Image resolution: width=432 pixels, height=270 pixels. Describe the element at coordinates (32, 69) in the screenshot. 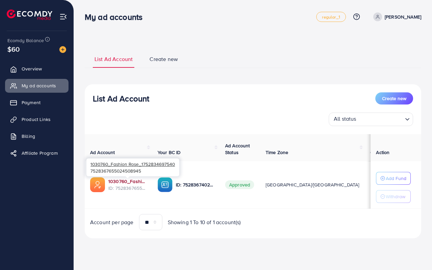

I see `span: Overview` at that location.